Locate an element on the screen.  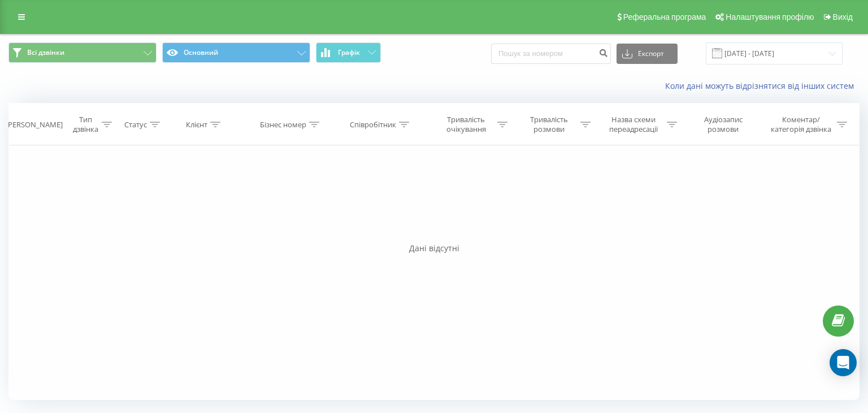
div: Назва схеми переадресації is located at coordinates (634, 125).